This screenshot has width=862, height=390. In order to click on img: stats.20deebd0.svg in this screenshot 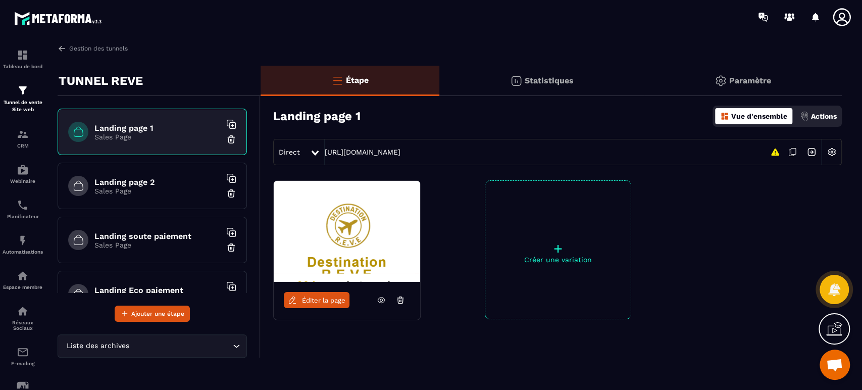, I will do `click(516, 81)`.